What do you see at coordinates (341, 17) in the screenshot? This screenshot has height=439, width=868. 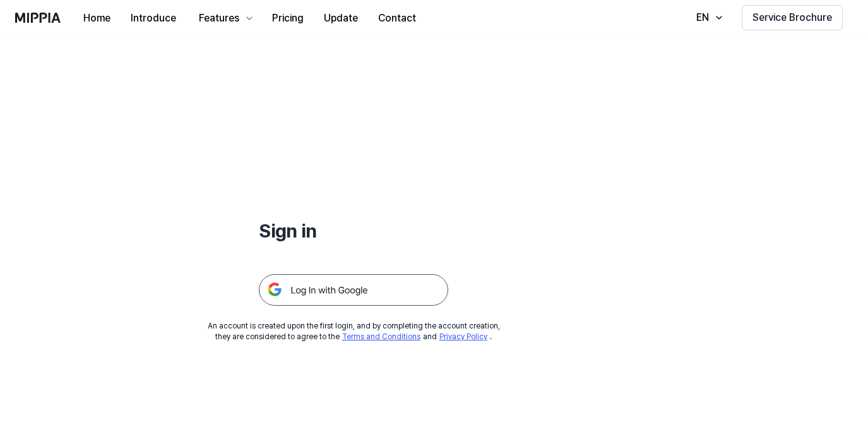 I see `a: Update` at bounding box center [341, 17].